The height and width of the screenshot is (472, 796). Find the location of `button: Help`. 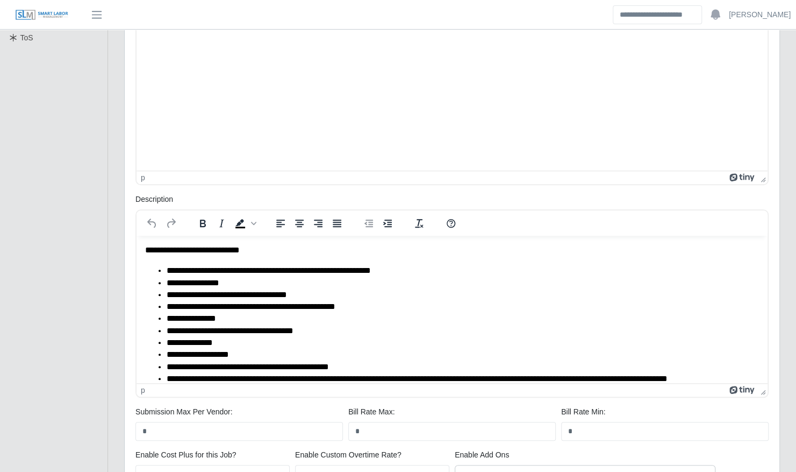

button: Help is located at coordinates (451, 223).